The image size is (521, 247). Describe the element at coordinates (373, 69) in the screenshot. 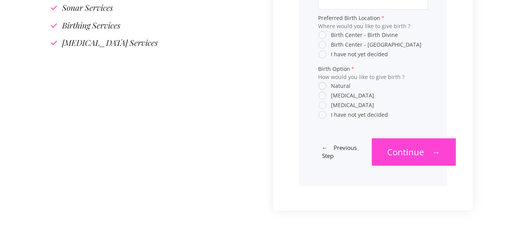

I see `span: Birth Option` at that location.